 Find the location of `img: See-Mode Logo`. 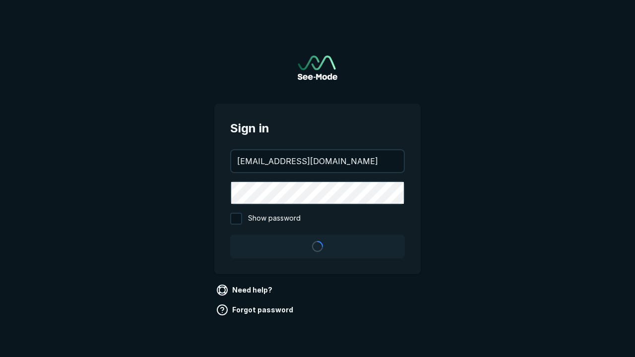

img: See-Mode Logo is located at coordinates (317, 67).